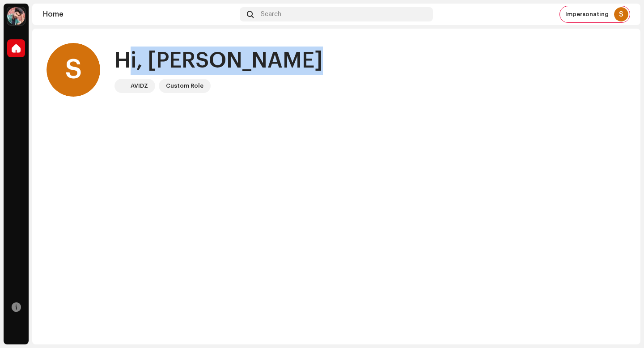 The width and height of the screenshot is (644, 348). What do you see at coordinates (16, 16) in the screenshot?
I see `img: 1bd960c7-a988-4648-a392-1870df3c0e7d` at bounding box center [16, 16].